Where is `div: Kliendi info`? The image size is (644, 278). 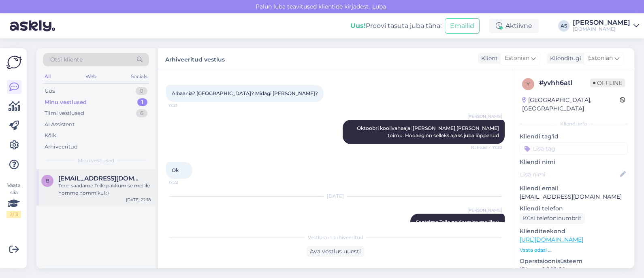 div: Kliendi info is located at coordinates (574, 124).